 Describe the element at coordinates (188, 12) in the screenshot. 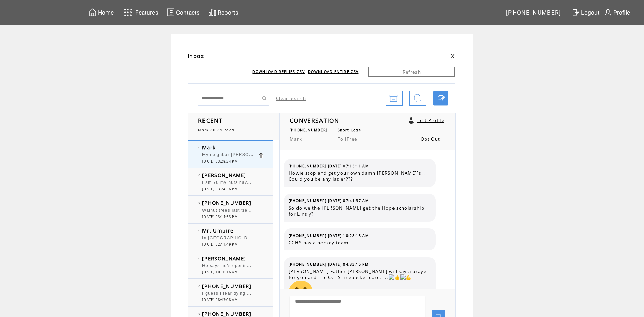

I see `span: Contacts` at that location.